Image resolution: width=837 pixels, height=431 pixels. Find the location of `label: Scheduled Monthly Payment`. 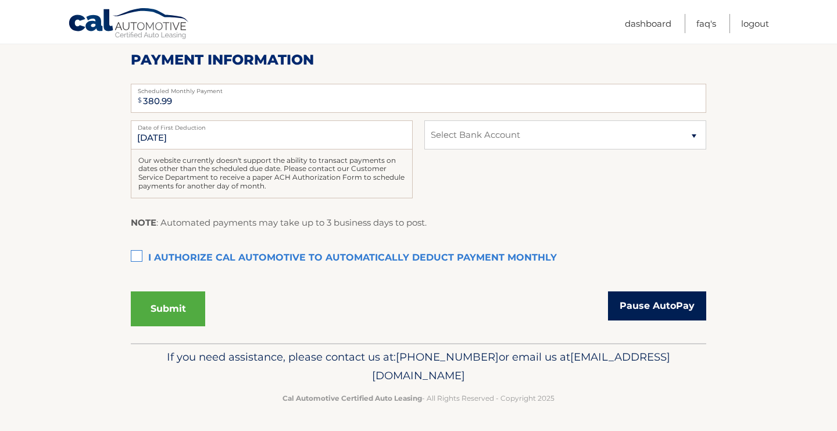

label: Scheduled Monthly Payment is located at coordinates (419, 88).